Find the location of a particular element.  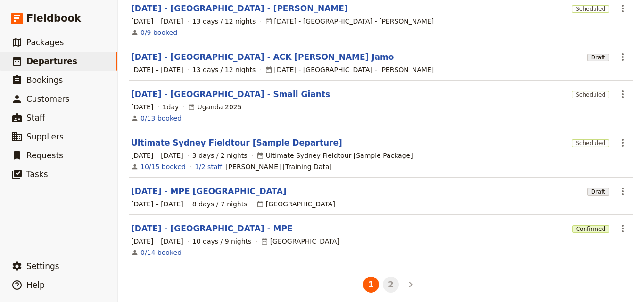

ul: Pagination is located at coordinates (381, 285).